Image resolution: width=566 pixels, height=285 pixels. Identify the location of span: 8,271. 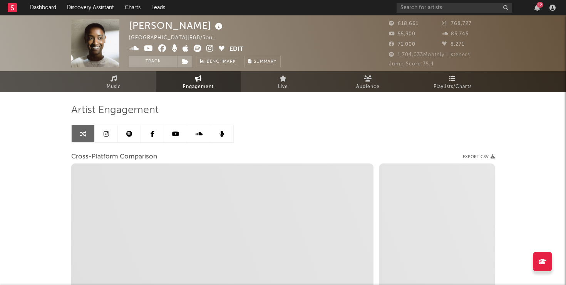
(453, 44).